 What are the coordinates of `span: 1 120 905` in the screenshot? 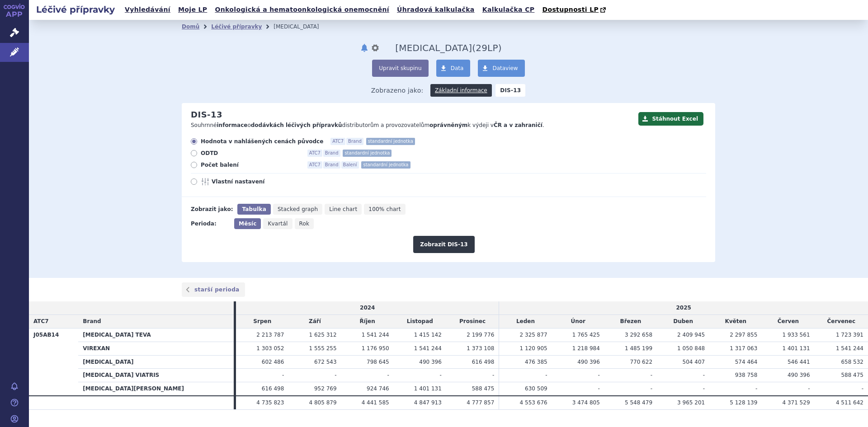 It's located at (534, 349).